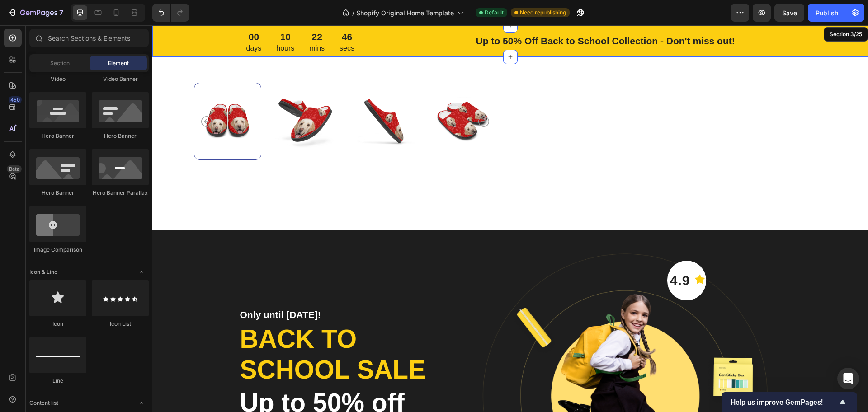 The height and width of the screenshot is (412, 868). What do you see at coordinates (231, 95) in the screenshot?
I see `img: https://jetprint-hkoss.oss-accelerate.aliyuncs.com/merchantUpload/60329/0eb888d150c4423bb6b59142c...` at bounding box center [231, 95].